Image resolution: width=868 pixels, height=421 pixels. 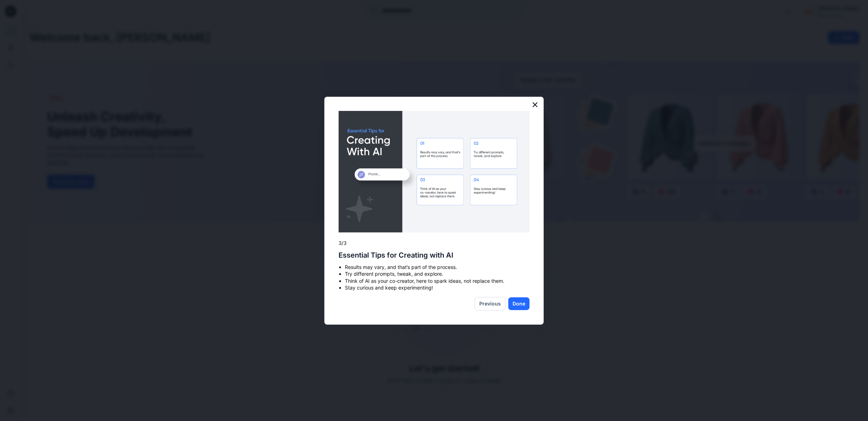 I want to click on button: Previous, so click(x=490, y=303).